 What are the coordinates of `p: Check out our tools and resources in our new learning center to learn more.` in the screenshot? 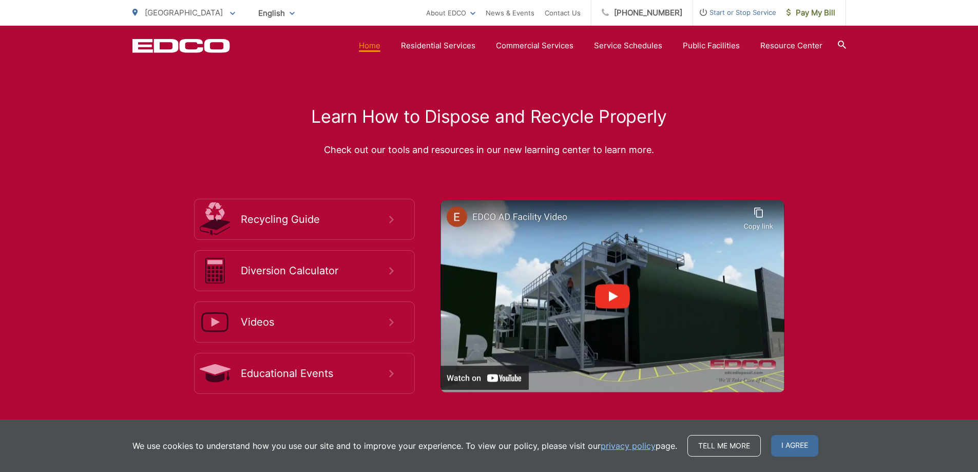 It's located at (489, 150).